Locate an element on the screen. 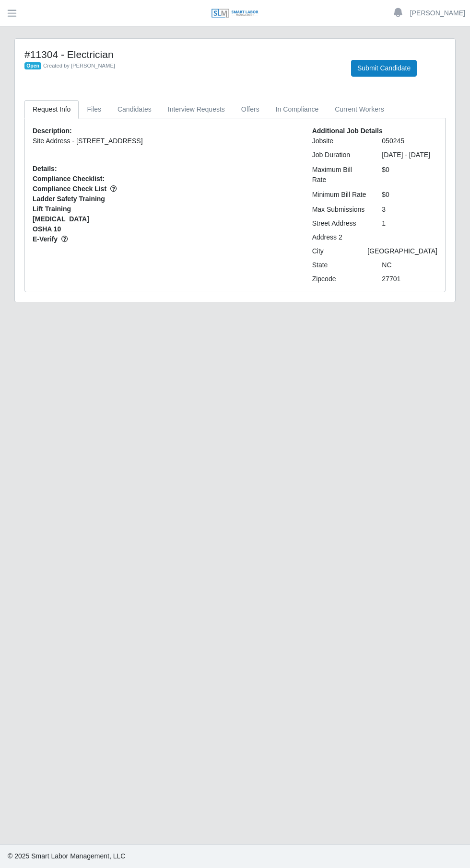  a: Offers is located at coordinates (250, 109).